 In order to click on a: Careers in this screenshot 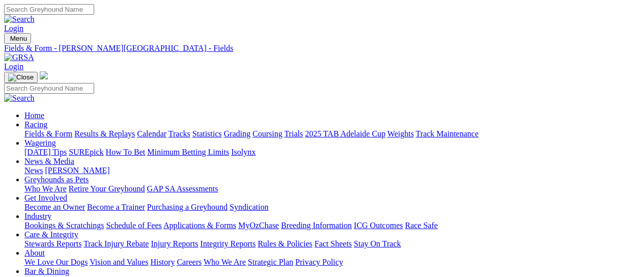, I will do `click(189, 262)`.